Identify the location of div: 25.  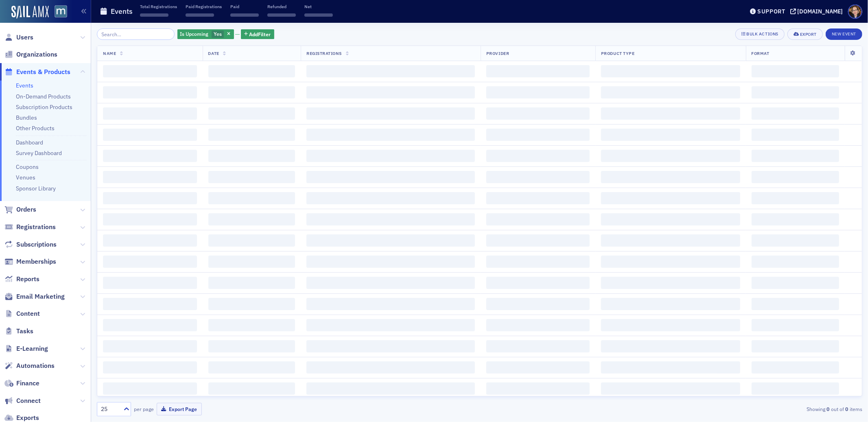
(110, 409).